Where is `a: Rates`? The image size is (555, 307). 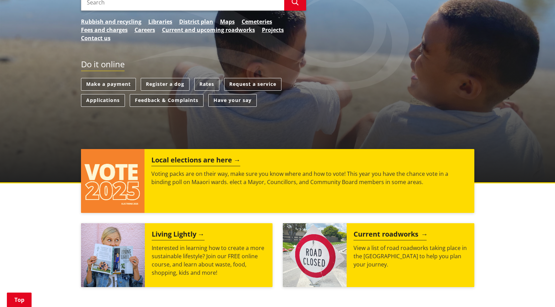 a: Rates is located at coordinates (207, 84).